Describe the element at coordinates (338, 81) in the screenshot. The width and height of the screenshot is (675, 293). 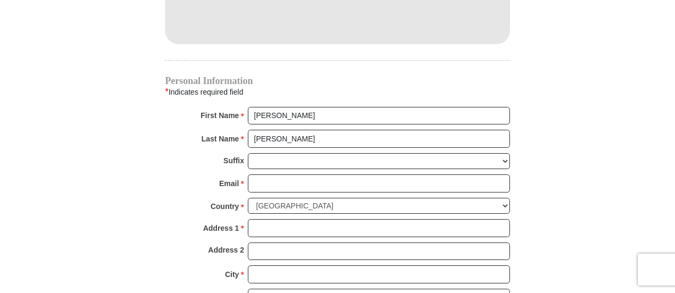
I see `h4: Personal Information` at that location.